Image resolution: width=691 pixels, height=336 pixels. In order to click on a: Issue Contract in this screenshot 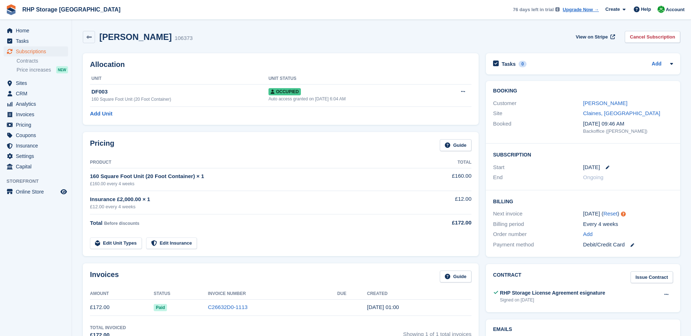, I will do `click(652, 277)`.